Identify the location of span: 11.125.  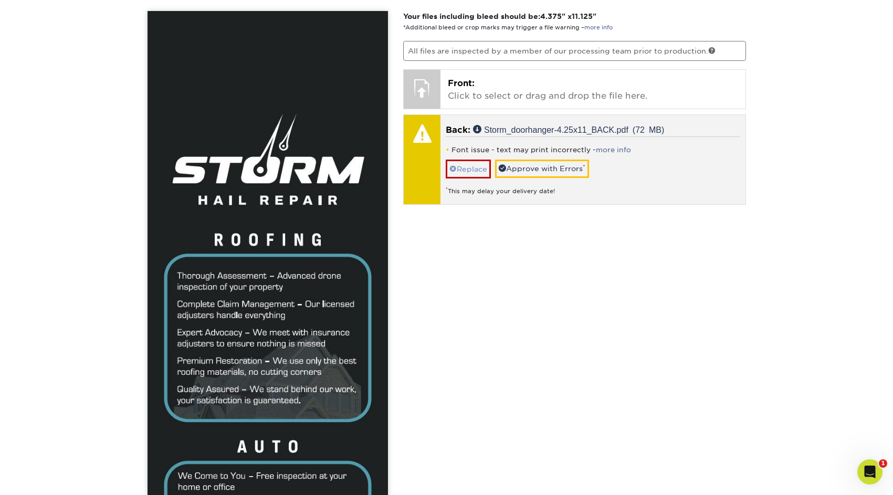
(582, 16).